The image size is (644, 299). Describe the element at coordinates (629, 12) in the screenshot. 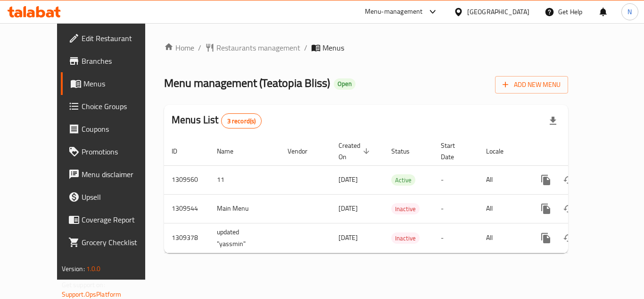

I see `span: N` at that location.